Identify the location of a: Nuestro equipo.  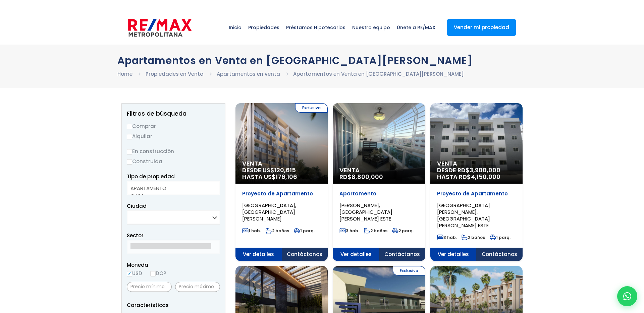
(371, 27).